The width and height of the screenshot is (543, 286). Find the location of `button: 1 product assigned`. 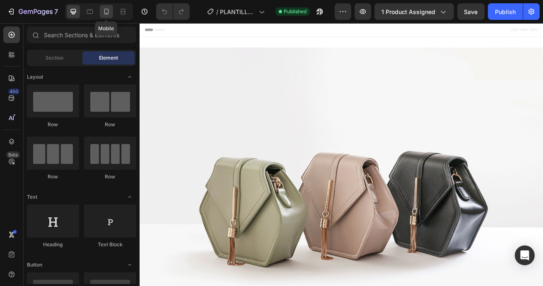

button: 1 product assigned is located at coordinates (414, 12).